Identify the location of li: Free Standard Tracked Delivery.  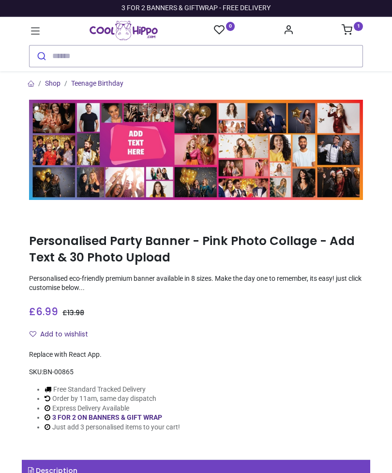
(112, 389).